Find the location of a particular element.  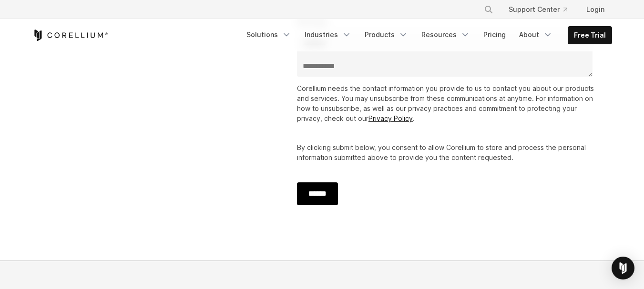

a: Products is located at coordinates (386, 35).